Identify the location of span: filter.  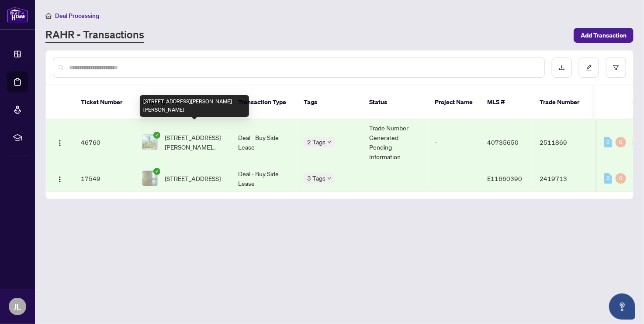
(616, 68).